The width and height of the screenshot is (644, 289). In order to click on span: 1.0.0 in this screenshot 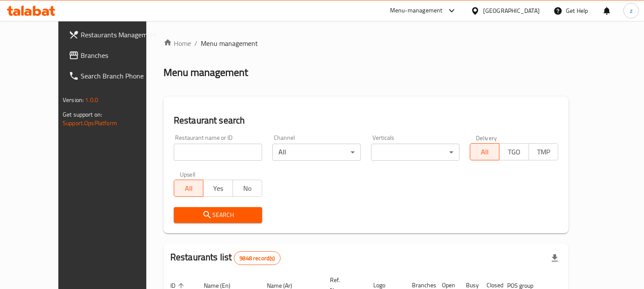, I will do `click(91, 100)`.